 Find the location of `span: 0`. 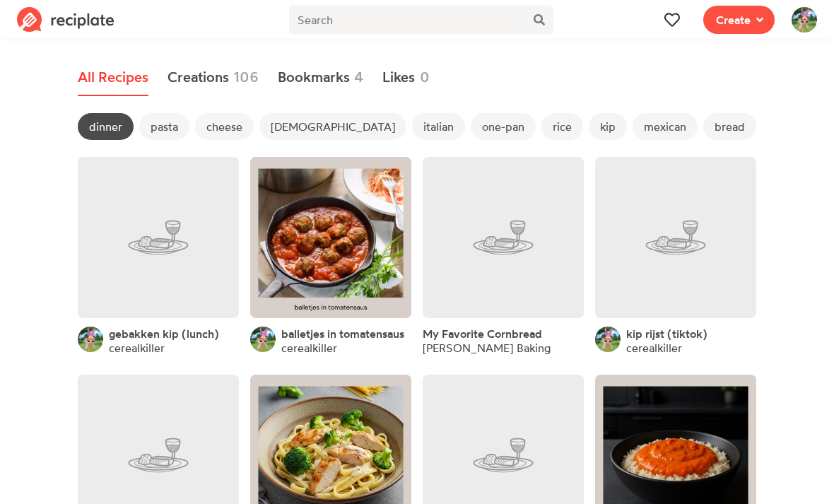

span: 0 is located at coordinates (425, 77).